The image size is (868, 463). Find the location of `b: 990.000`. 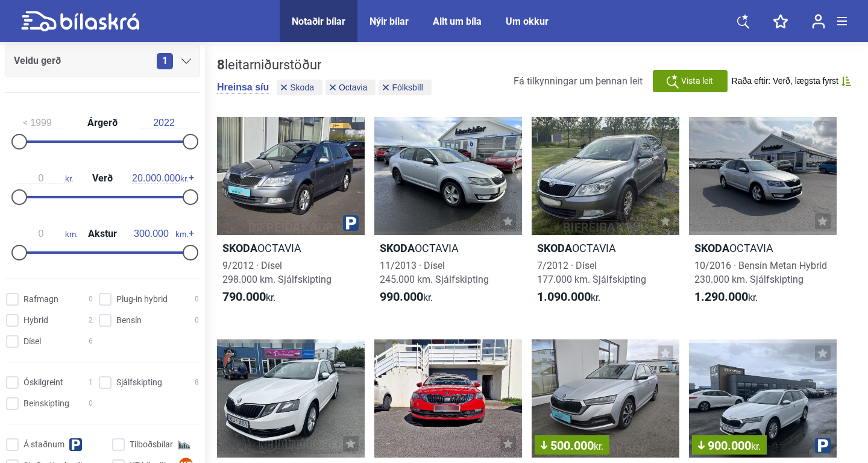

b: 990.000 is located at coordinates (401, 296).